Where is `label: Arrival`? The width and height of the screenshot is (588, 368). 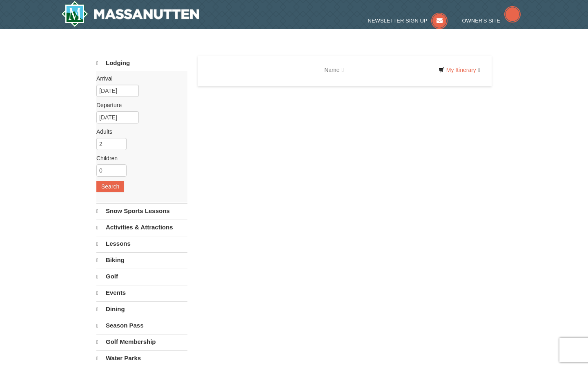
label: Arrival is located at coordinates (139, 78).